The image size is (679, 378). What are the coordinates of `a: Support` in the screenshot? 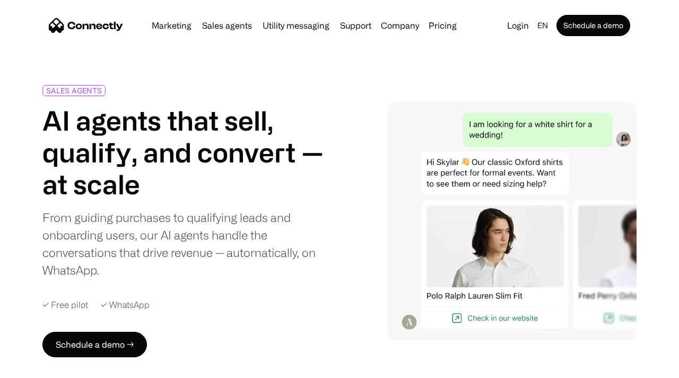 It's located at (355, 25).